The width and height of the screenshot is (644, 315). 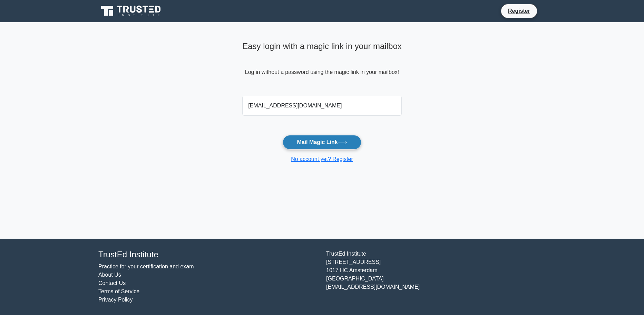 I want to click on a: Terms of Service, so click(x=119, y=291).